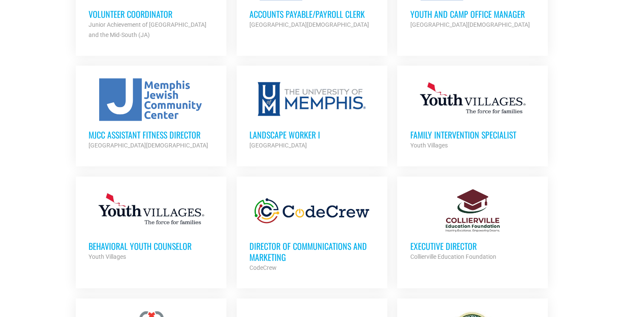 The width and height of the screenshot is (644, 317). What do you see at coordinates (473, 226) in the screenshot?
I see `a: Executive Director Collierville Education Foundation` at bounding box center [473, 226].